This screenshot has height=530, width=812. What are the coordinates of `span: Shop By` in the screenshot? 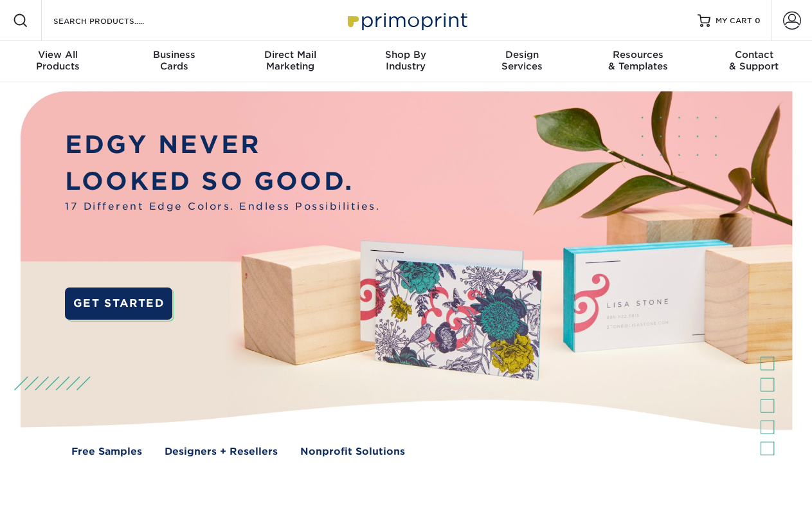 It's located at (406, 55).